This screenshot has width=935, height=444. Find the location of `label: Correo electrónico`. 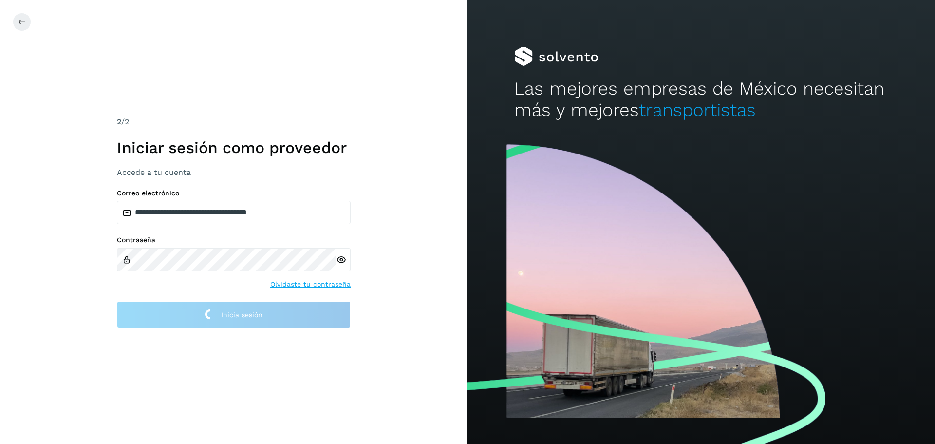

label: Correo electrónico is located at coordinates (234, 193).